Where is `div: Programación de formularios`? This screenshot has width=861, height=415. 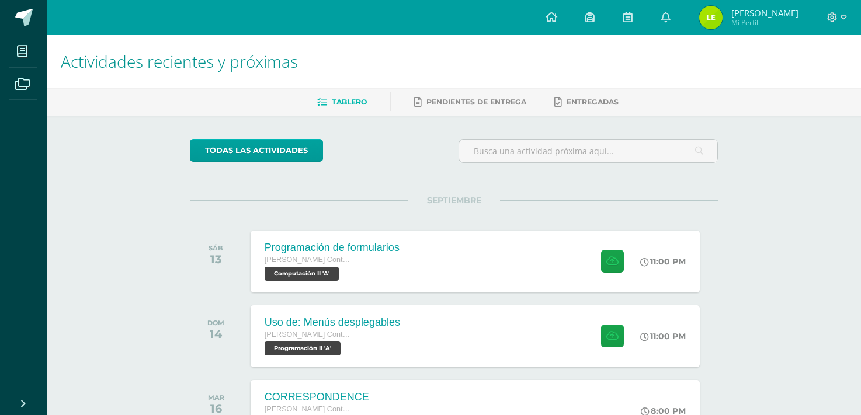
div: Programación de formularios is located at coordinates (332, 248).